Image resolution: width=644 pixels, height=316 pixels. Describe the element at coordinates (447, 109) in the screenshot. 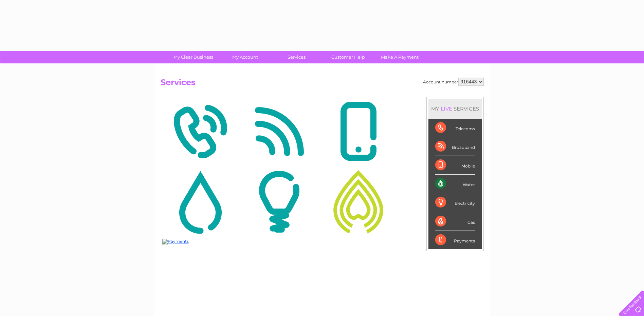

I see `div: LIVE` at that location.